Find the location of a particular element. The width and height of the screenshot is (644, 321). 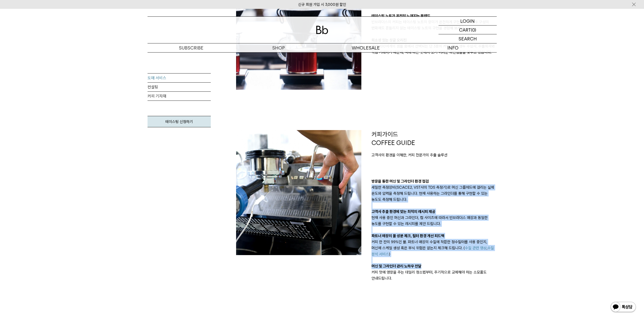

a: 테이스팅 신청하기 is located at coordinates (179, 121).